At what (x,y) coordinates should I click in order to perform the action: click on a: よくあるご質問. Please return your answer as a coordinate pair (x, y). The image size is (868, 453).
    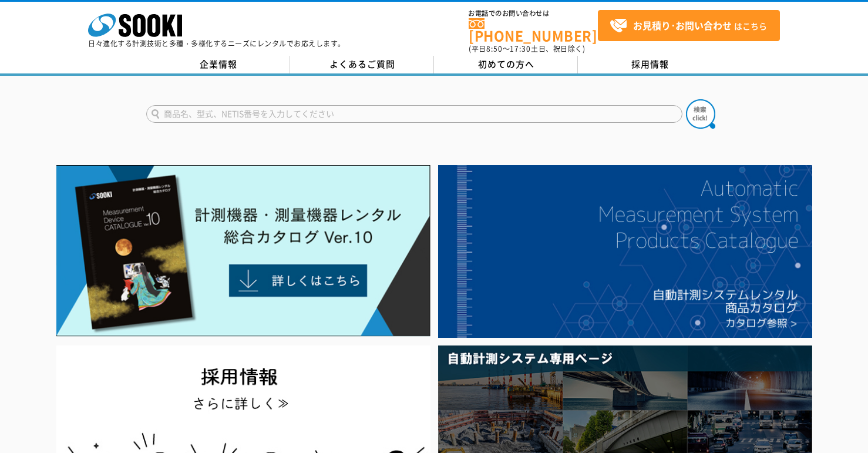
    Looking at the image, I should click on (362, 65).